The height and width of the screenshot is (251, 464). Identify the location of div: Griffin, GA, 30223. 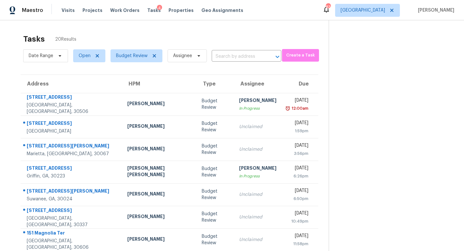
(72, 176).